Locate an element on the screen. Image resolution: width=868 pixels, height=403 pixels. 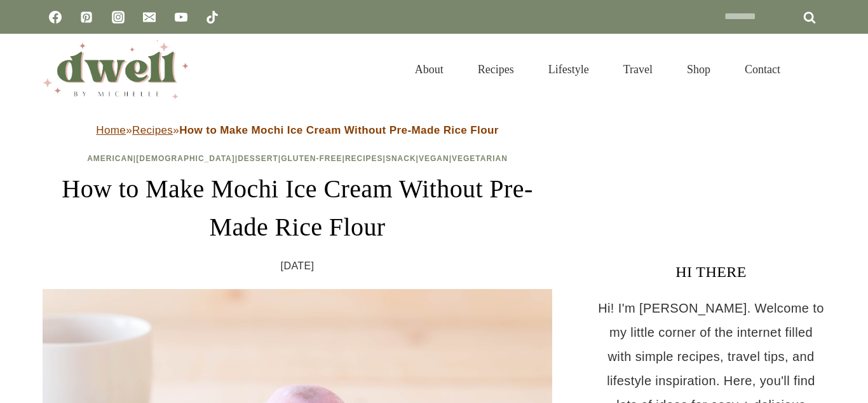
a: American is located at coordinates (110, 159).